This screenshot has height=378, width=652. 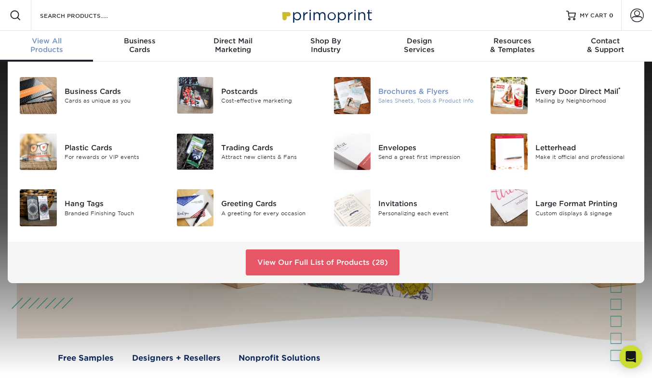 I want to click on a: Letterhead Letterhead Make it official and professional, so click(x=561, y=152).